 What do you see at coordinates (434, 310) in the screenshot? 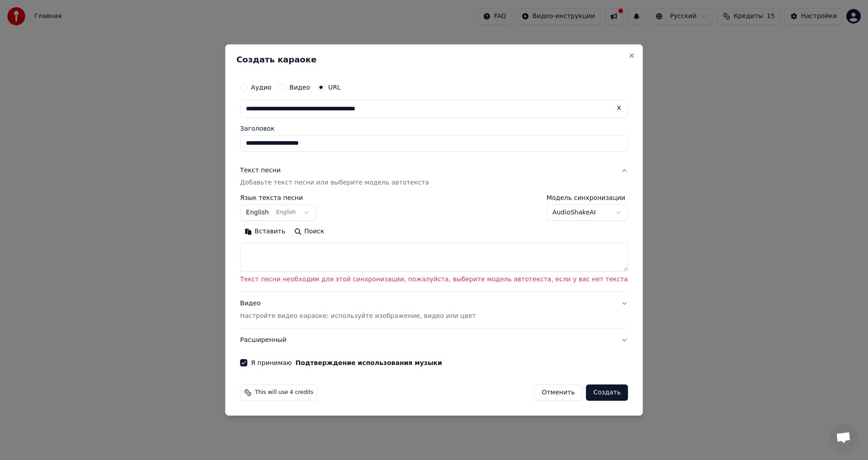
I see `button: ВидеоНастройте видео караоке: используйте изображение, видео или цвет` at bounding box center [434, 310].